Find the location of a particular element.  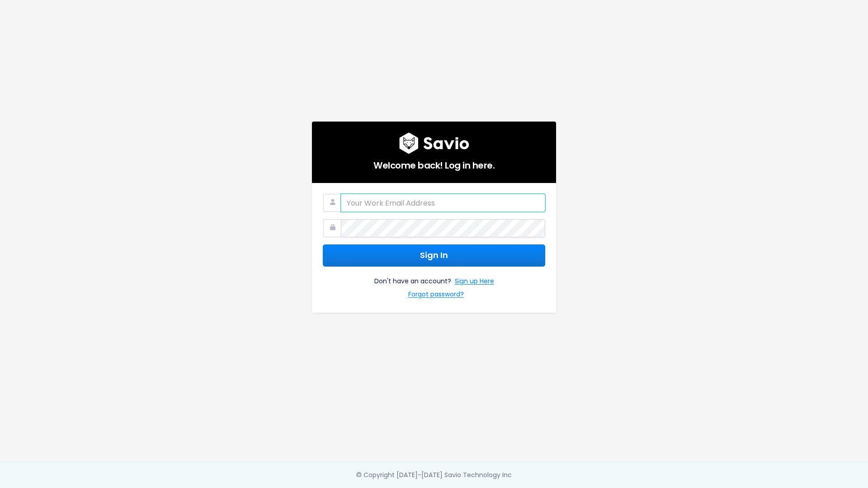

button: Sign In is located at coordinates (434, 255).